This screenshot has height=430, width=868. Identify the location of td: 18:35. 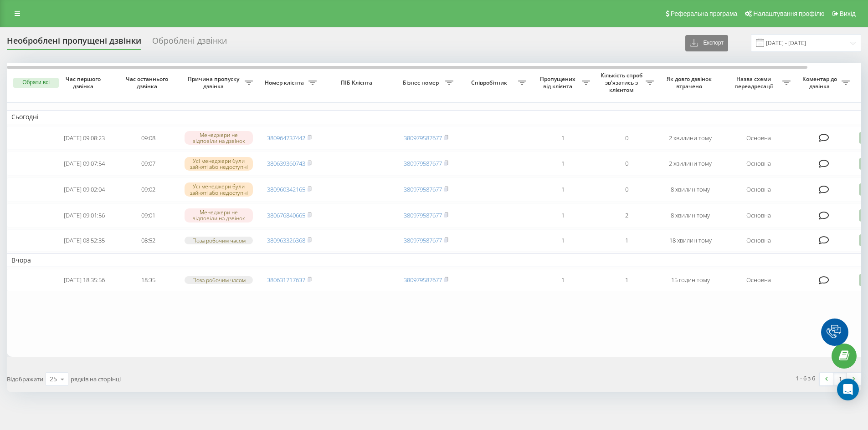
(148, 280).